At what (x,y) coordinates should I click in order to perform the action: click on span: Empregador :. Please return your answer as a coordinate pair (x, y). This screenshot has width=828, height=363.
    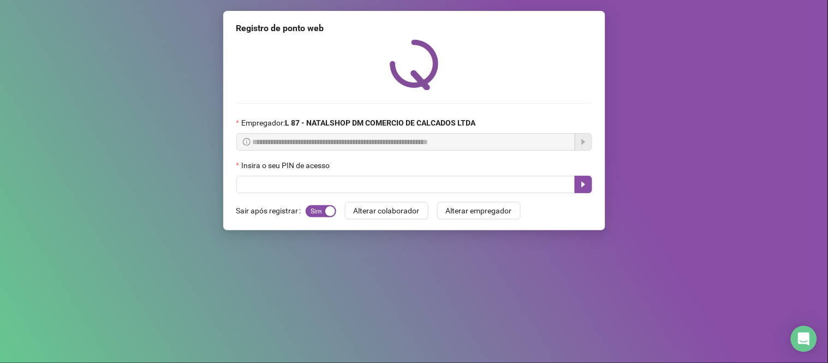
    Looking at the image, I should click on (358, 123).